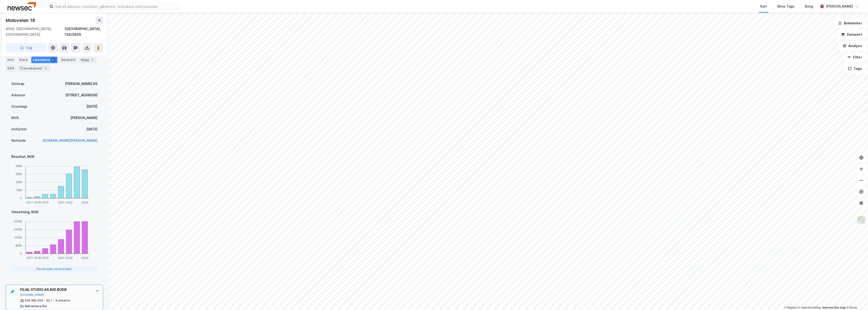 Image resolution: width=868 pixels, height=310 pixels. What do you see at coordinates (808, 6) in the screenshot?
I see `div: Bolig` at bounding box center [808, 6].